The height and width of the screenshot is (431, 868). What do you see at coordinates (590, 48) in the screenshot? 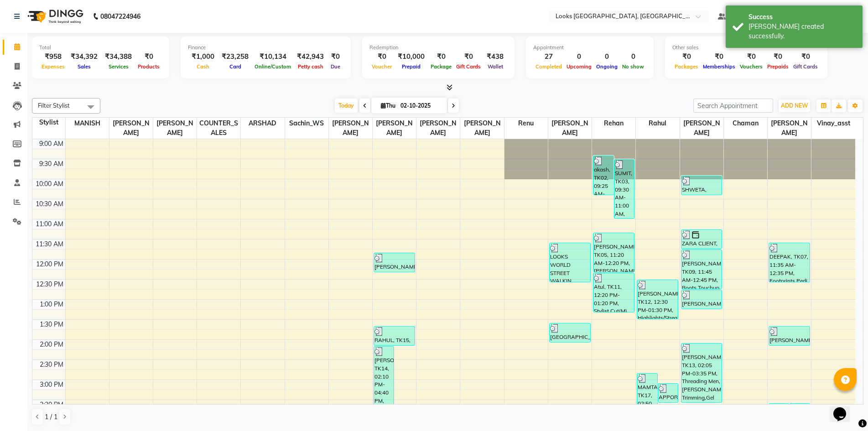
I see `div: Appointment` at bounding box center [590, 48].